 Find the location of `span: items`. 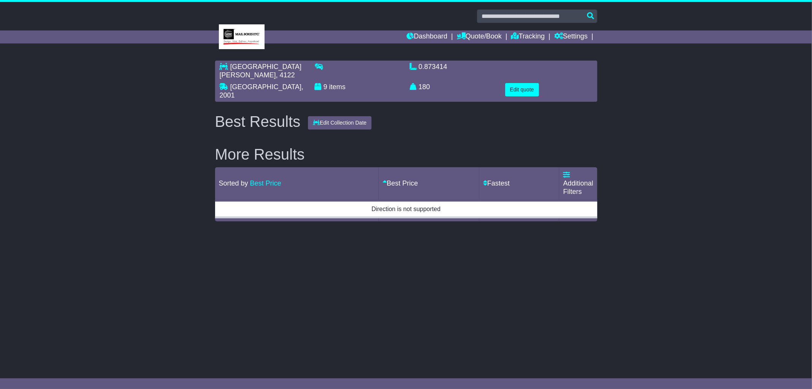

span: items is located at coordinates (337, 87).